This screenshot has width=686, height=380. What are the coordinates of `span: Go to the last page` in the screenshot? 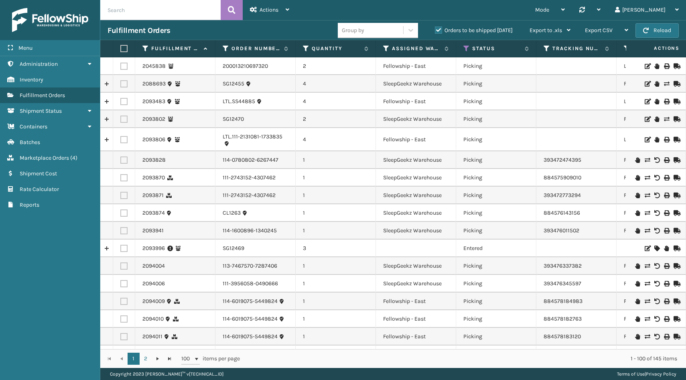 It's located at (170, 358).